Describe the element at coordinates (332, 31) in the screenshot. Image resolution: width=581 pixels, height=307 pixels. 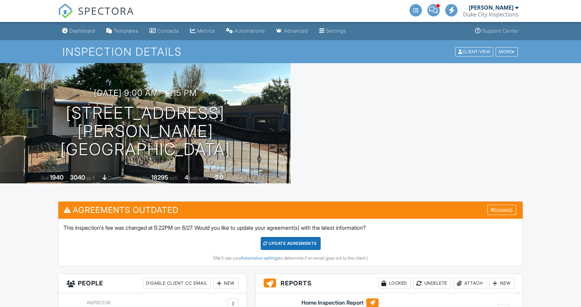
I see `a: Settings` at that location.